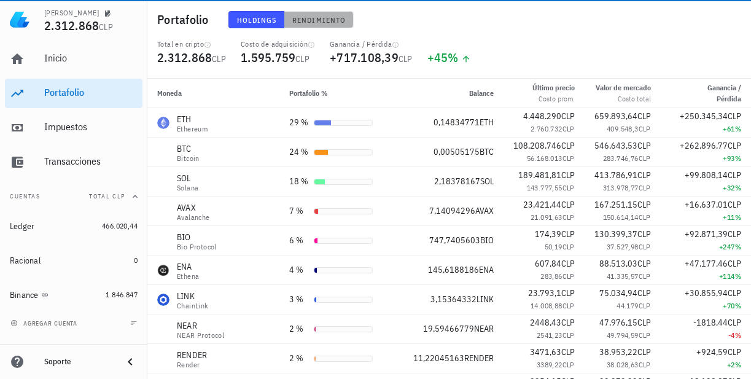  What do you see at coordinates (268, 57) in the screenshot?
I see `span: 1.595.759` at bounding box center [268, 57].